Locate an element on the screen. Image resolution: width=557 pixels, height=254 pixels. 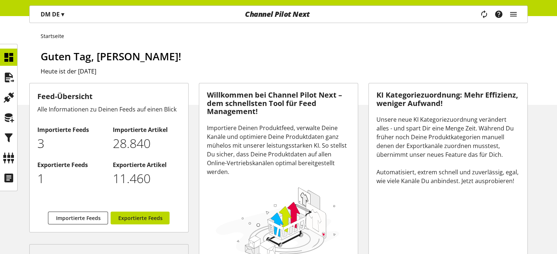
p: 11460 is located at coordinates (146, 179).